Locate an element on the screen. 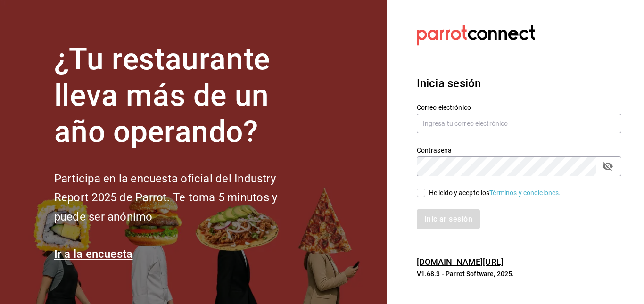 The image size is (644, 304). label: Contraseña is located at coordinates (519, 151).